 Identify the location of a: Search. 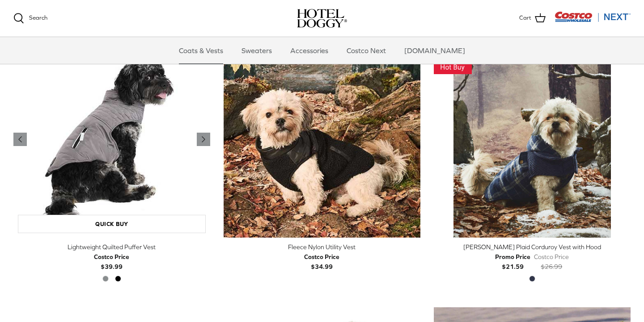
(30, 18).